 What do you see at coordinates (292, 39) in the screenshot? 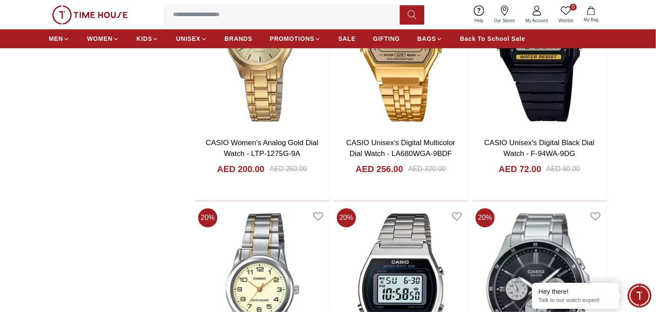
I see `span: PROMOTIONS` at bounding box center [292, 39].